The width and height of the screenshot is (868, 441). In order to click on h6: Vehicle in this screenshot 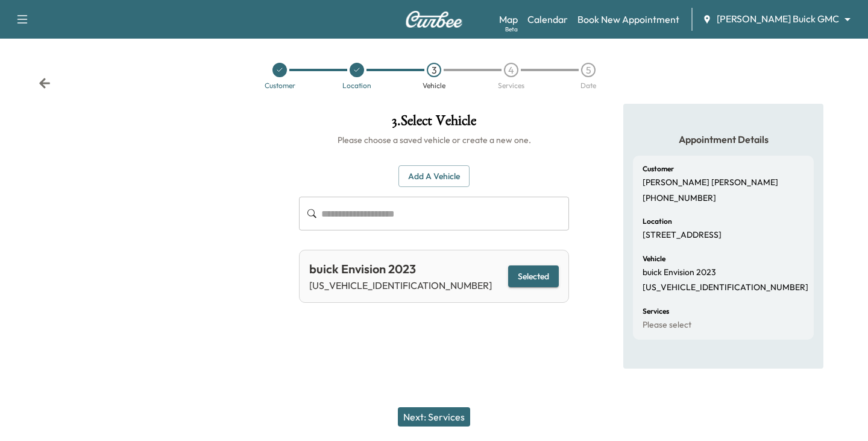, I will do `click(654, 258)`.